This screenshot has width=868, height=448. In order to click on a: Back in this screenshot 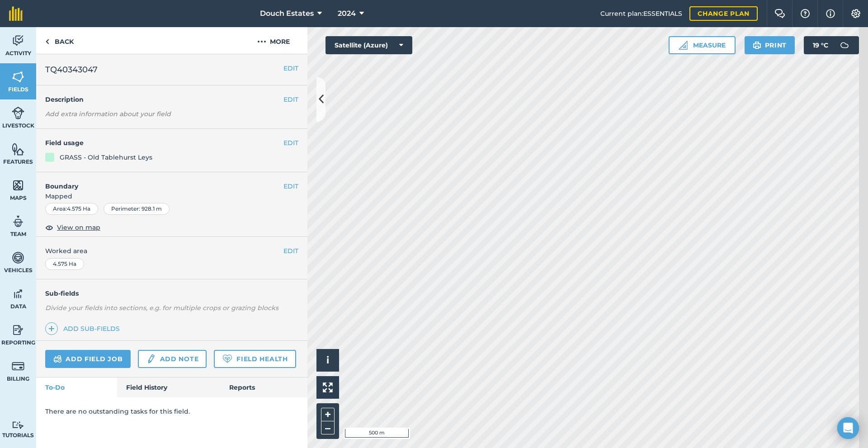, I will do `click(59, 40)`.